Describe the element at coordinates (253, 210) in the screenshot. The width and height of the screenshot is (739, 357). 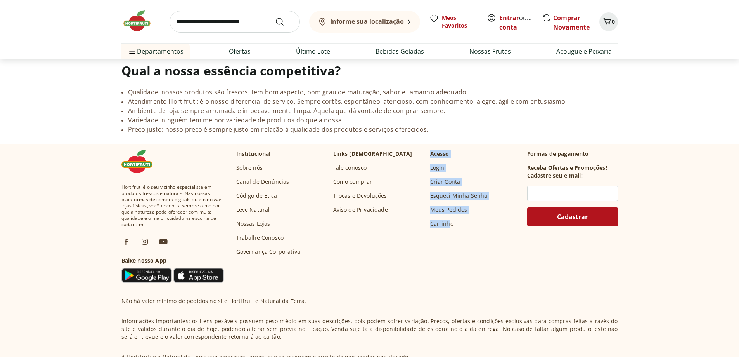
I see `a: Leve Natural` at that location.